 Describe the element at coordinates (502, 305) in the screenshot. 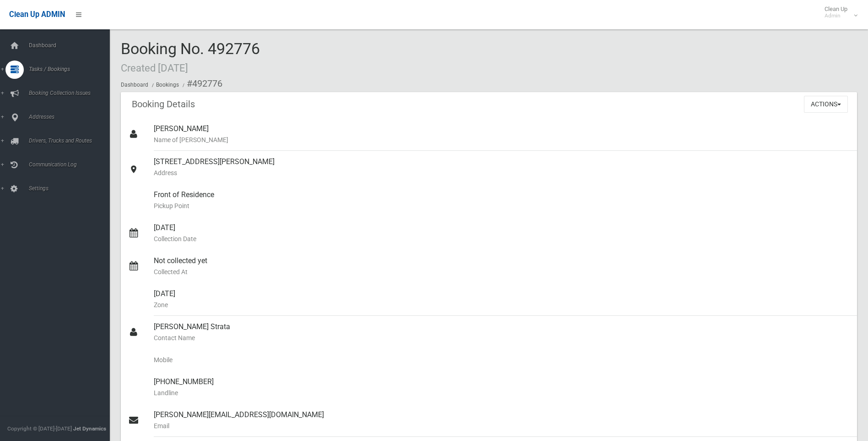

I see `small: Zone` at that location.